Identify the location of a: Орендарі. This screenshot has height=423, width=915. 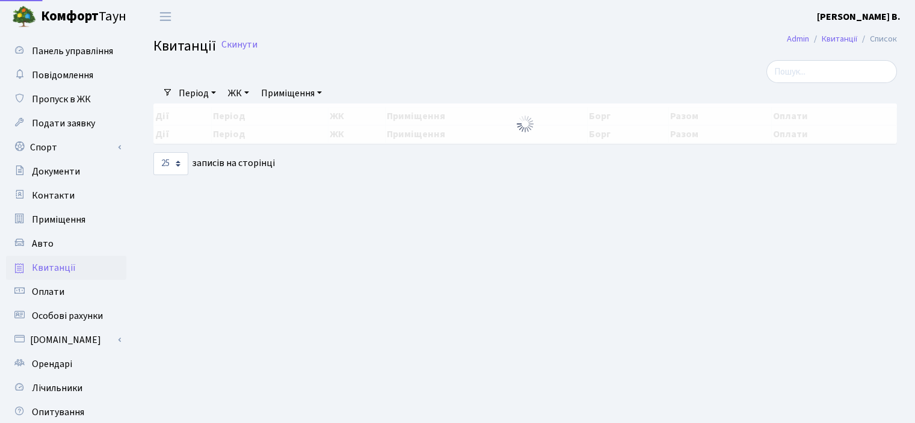
(66, 364).